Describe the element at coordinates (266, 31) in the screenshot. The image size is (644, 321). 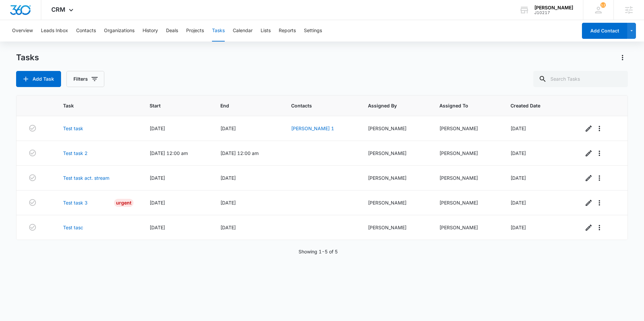
I see `button: Lists` at that location.